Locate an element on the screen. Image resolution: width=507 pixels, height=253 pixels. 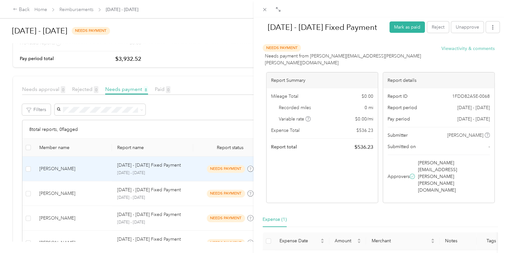
span: Submitter is located at coordinates (398, 135).